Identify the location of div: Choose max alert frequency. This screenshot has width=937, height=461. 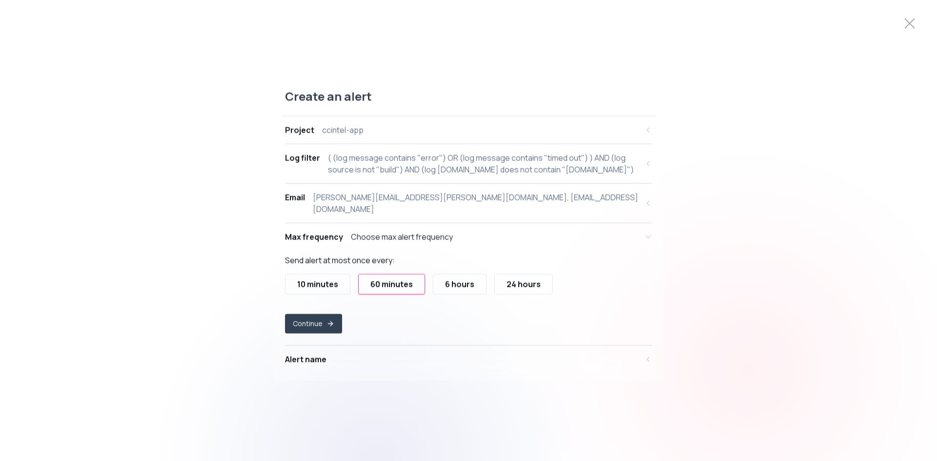
(402, 237).